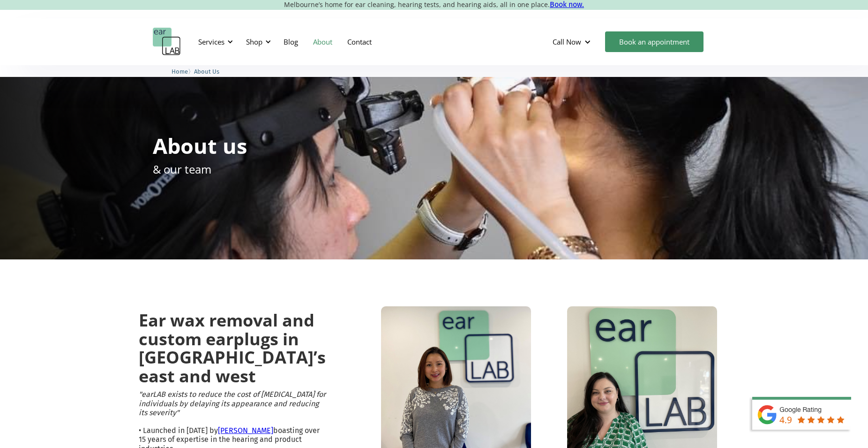 The width and height of the screenshot is (868, 448). I want to click on a: Blog, so click(291, 42).